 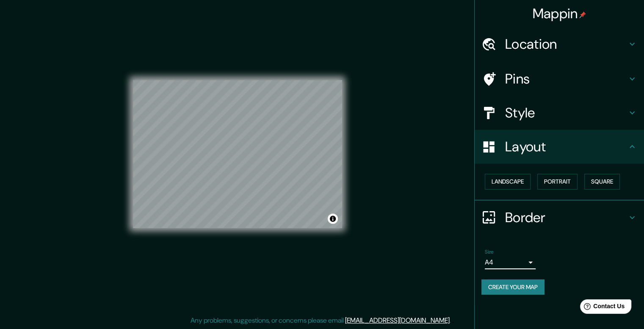 What do you see at coordinates (333, 219) in the screenshot?
I see `button: Toggle attribution` at bounding box center [333, 219].